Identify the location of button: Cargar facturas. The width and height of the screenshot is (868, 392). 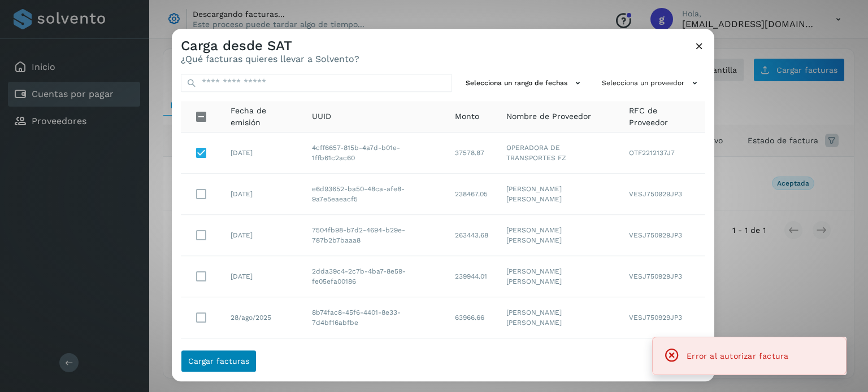
(219, 361).